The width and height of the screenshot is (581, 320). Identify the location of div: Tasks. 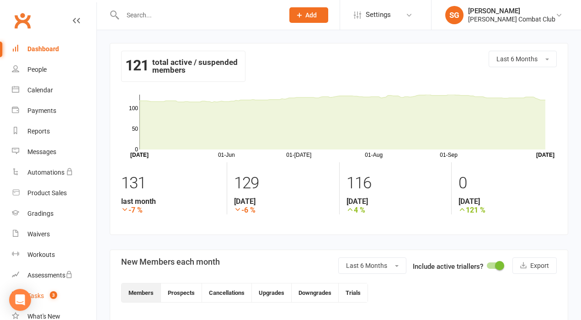
(36, 296).